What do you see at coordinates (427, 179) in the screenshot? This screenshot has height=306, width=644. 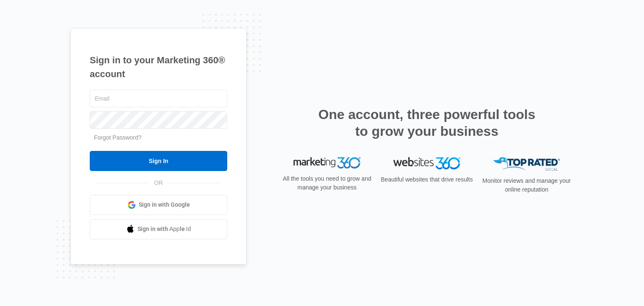 I see `p: Beautiful websites that drive results` at bounding box center [427, 179].